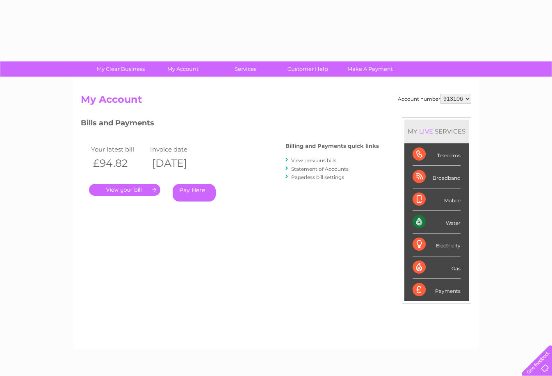 The width and height of the screenshot is (552, 376). Describe the element at coordinates (183, 69) in the screenshot. I see `a: My Account` at that location.